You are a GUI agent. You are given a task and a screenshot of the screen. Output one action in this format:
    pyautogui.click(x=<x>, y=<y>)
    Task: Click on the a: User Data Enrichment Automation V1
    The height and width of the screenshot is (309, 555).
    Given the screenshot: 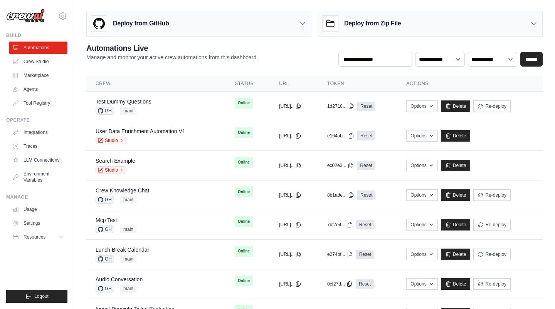 What is the action you would take?
    pyautogui.click(x=140, y=131)
    